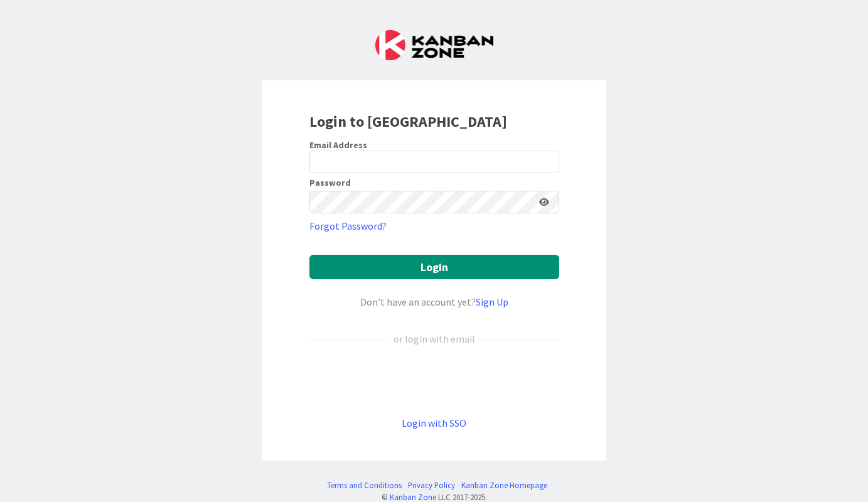  I want to click on button: Login, so click(434, 267).